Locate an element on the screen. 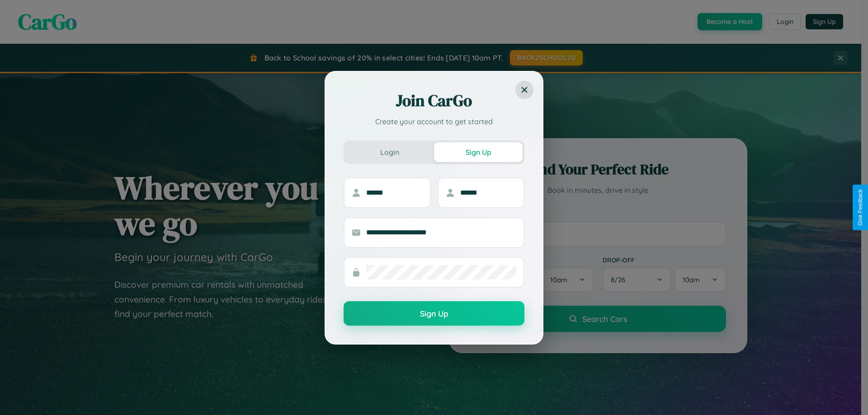  div: Give Feedback is located at coordinates (860, 208).